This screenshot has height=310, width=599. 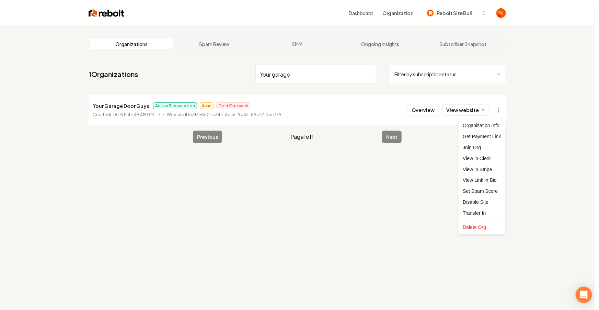 What do you see at coordinates (482, 125) in the screenshot?
I see `div: Organization Info` at bounding box center [482, 125].